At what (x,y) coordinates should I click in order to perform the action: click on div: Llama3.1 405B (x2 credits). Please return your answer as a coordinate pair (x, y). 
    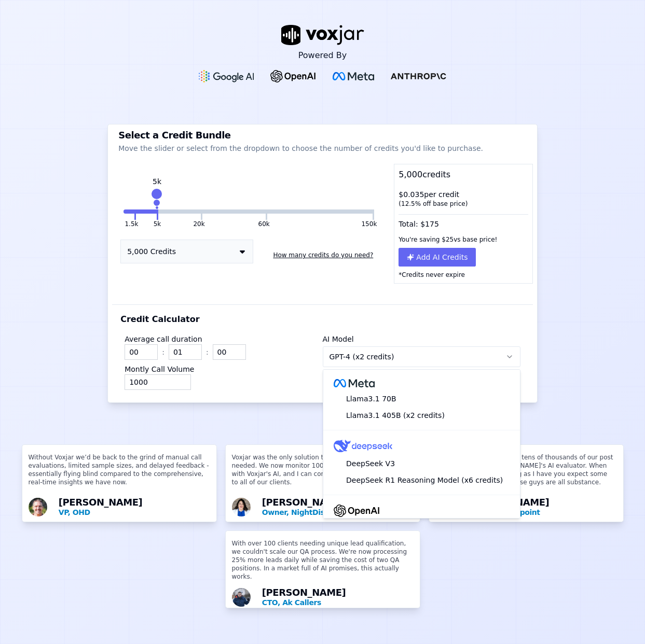
    Looking at the image, I should click on (421, 415).